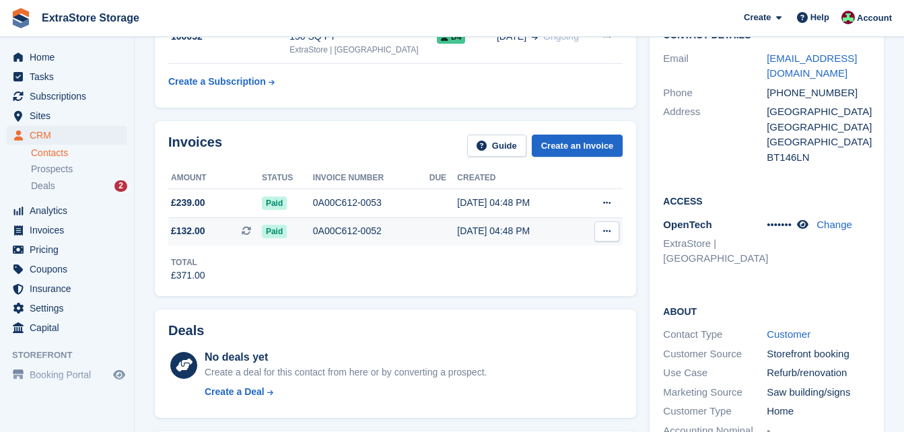  What do you see at coordinates (818, 157) in the screenshot?
I see `div: BT146LN` at bounding box center [818, 157].